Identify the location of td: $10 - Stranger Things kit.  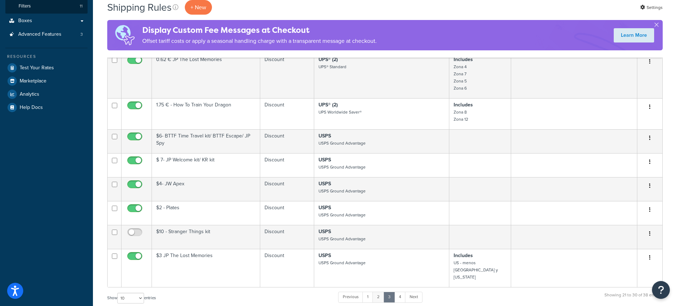
(206, 237).